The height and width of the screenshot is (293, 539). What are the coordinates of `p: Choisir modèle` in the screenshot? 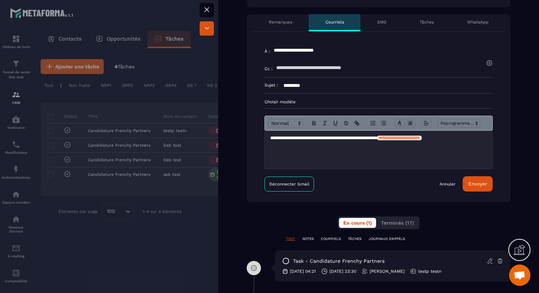 It's located at (379, 102).